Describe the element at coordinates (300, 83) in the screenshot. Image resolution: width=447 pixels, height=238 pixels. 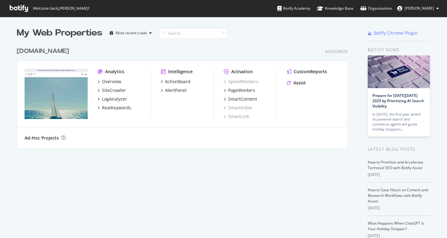
I see `div: Assist` at that location.